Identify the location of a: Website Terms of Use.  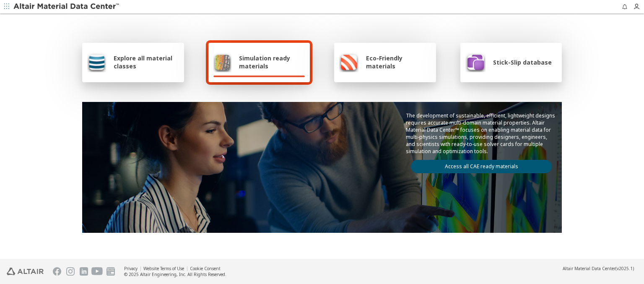
(163, 268).